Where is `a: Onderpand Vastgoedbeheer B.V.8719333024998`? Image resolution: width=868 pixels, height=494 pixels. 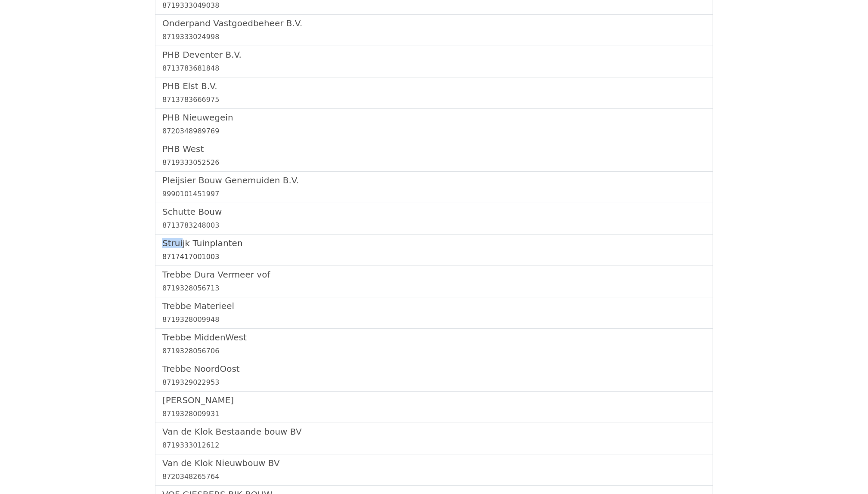
a: Onderpand Vastgoedbeheer B.V.8719333024998 is located at coordinates (434, 30).